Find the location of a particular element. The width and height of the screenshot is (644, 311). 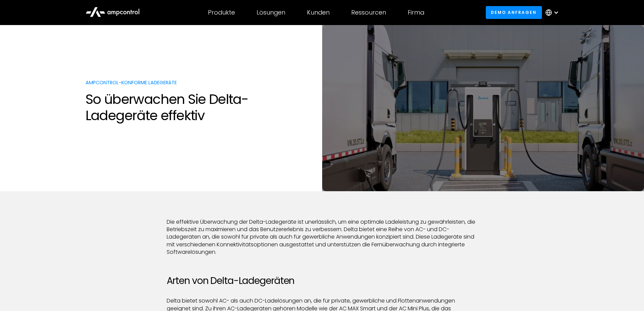

div: Lösungen is located at coordinates (271, 13).